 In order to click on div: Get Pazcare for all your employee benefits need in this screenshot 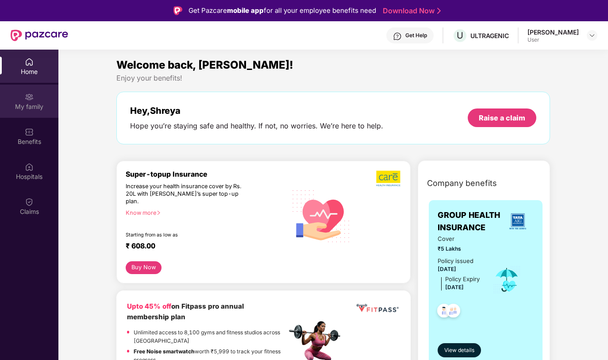, I will do `click(282, 11)`.